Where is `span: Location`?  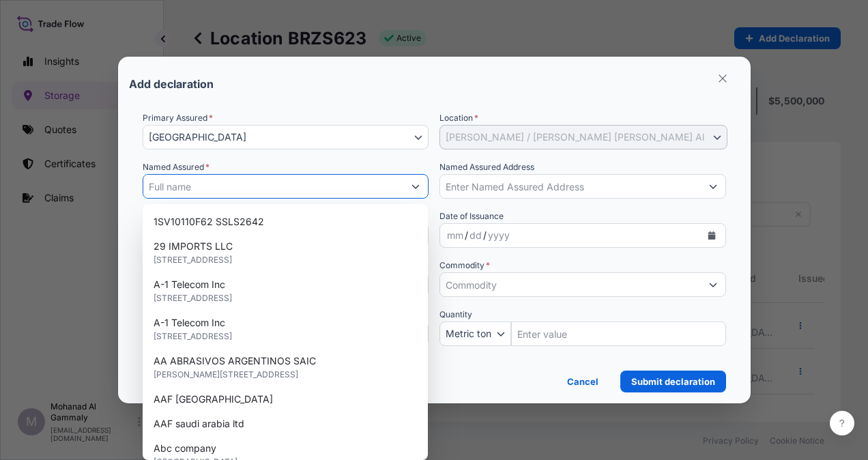
span: Location is located at coordinates (458, 118).